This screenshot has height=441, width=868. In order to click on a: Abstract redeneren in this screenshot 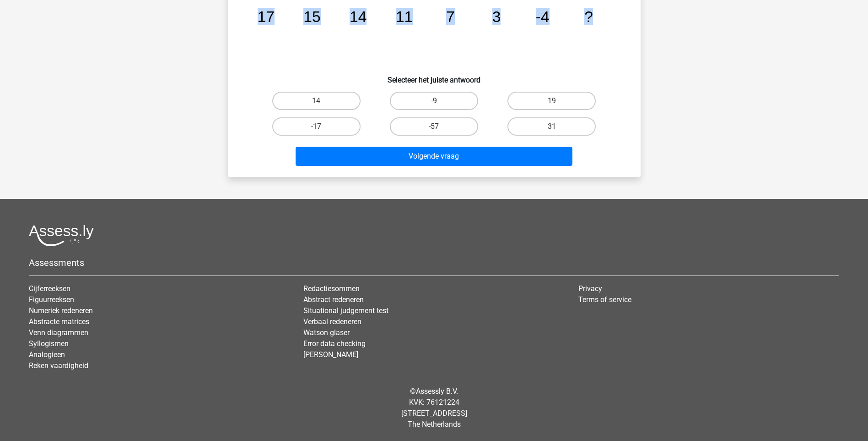, I will do `click(334, 299)`.